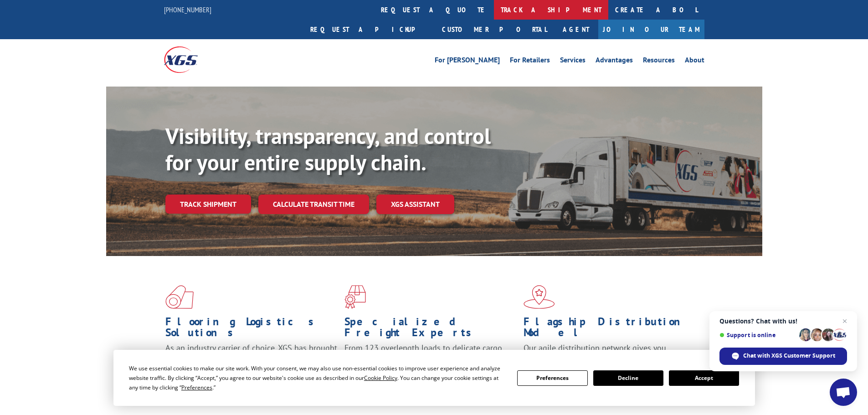 The width and height of the screenshot is (868, 415). I want to click on a: For Retailers, so click(530, 61).